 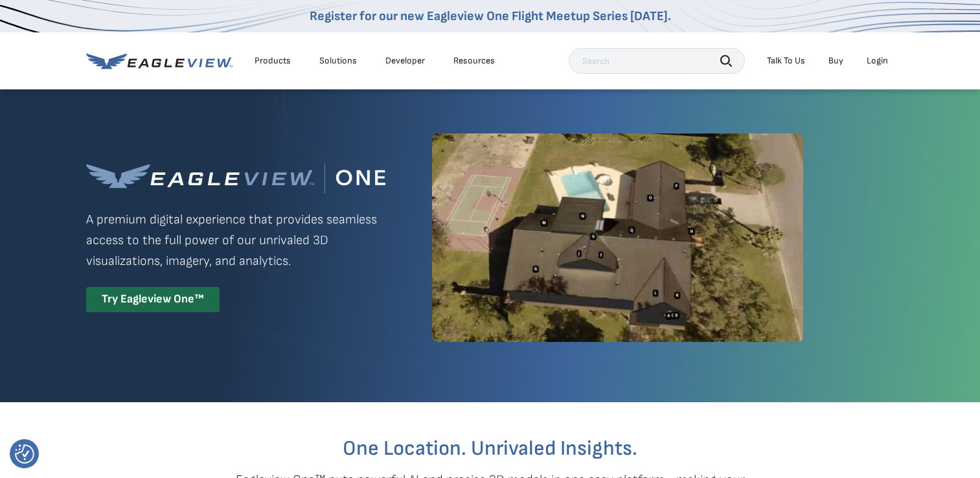 What do you see at coordinates (25, 454) in the screenshot?
I see `button: Consent Preferences` at bounding box center [25, 454].